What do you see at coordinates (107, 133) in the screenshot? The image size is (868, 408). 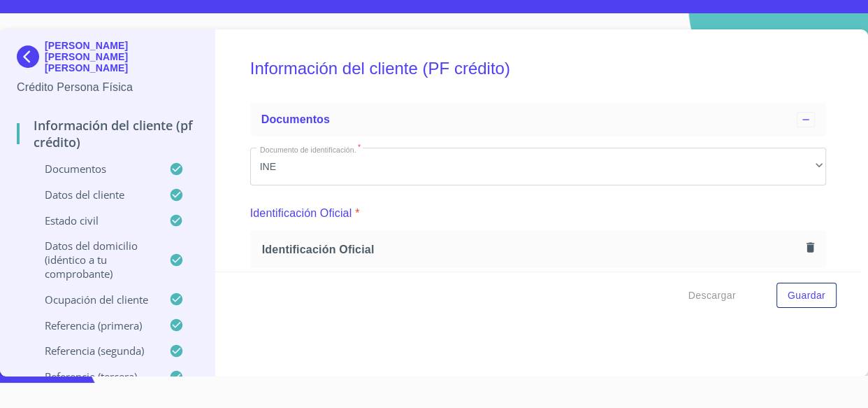 I see `p: Información del cliente (PF crédito)` at bounding box center [107, 133].